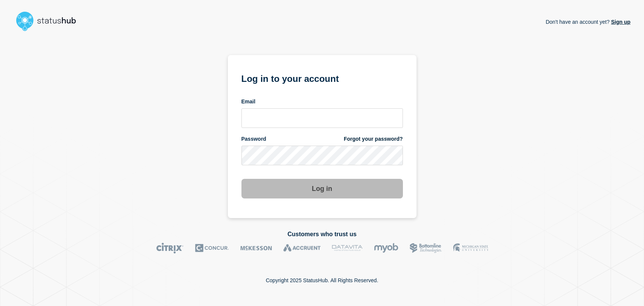  What do you see at coordinates (588, 22) in the screenshot?
I see `p: Don't have an account yet?` at bounding box center [588, 22].